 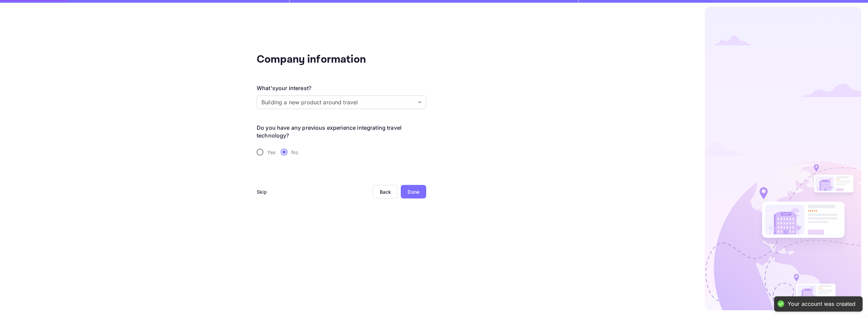 I want to click on legend: Do you have any previous experience integrating travel technology?, so click(x=341, y=132).